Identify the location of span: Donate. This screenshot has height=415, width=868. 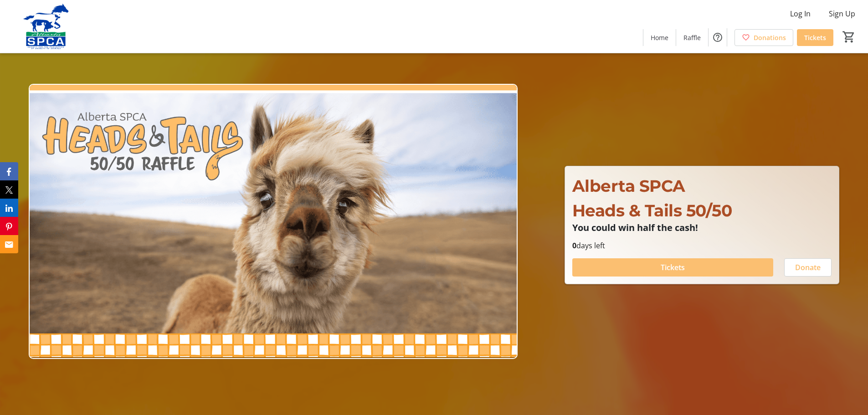
(808, 268).